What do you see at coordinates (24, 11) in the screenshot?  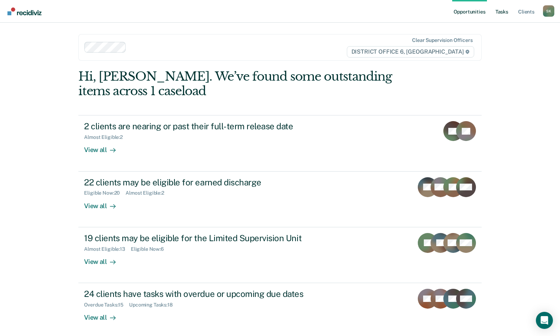 I see `img: Recidiviz` at bounding box center [24, 11].